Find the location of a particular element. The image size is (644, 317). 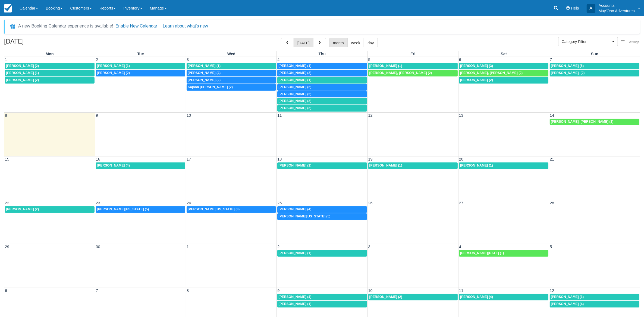

span: Thu is located at coordinates (322, 54).